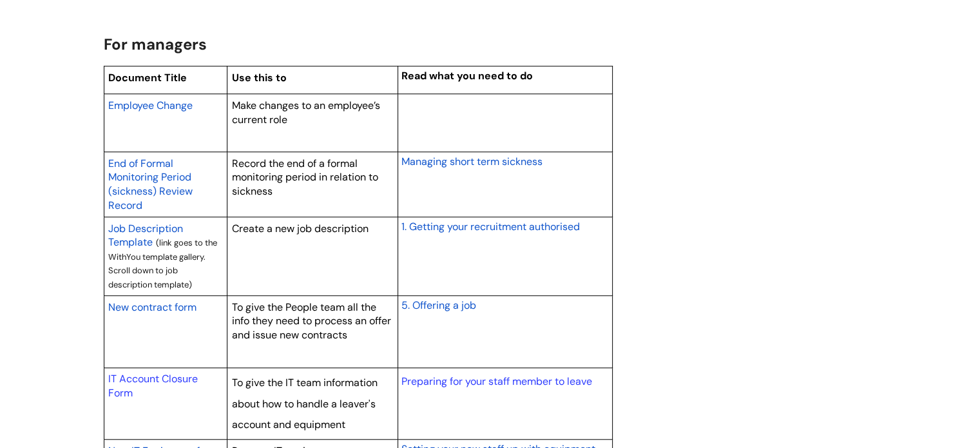 The height and width of the screenshot is (448, 980). What do you see at coordinates (300, 228) in the screenshot?
I see `span: Create a new job description` at bounding box center [300, 228].